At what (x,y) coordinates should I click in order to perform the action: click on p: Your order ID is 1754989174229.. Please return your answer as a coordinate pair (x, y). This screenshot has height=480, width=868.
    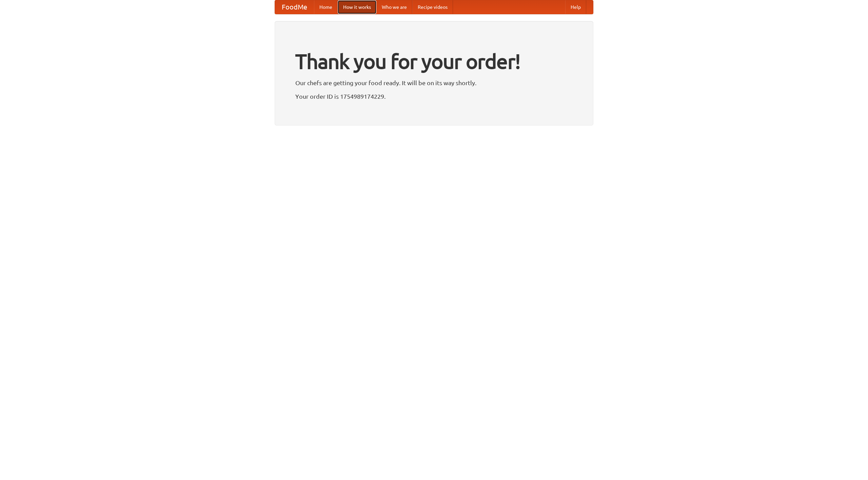
    Looking at the image, I should click on (434, 97).